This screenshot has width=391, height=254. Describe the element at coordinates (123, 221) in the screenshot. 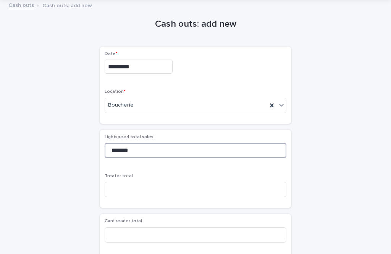

I see `span: Card reader total` at that location.